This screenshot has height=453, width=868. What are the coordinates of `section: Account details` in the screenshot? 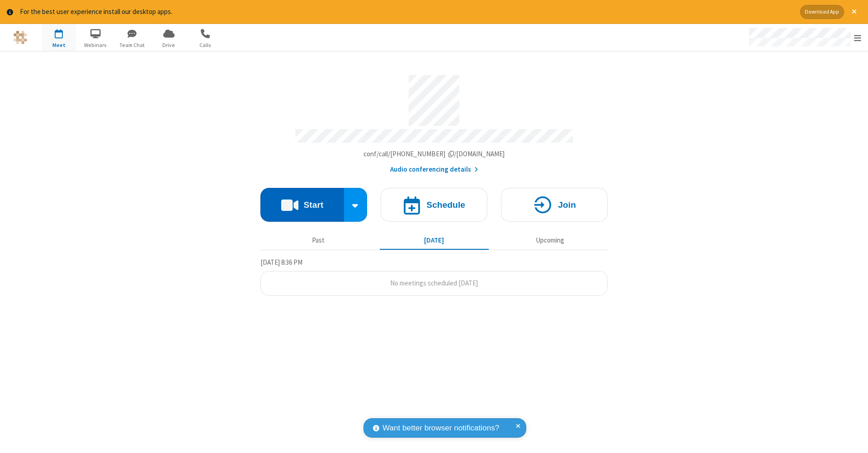 It's located at (434, 121).